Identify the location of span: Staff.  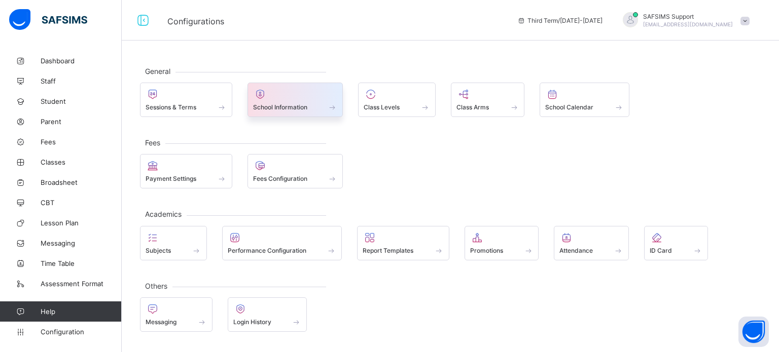
(81, 81).